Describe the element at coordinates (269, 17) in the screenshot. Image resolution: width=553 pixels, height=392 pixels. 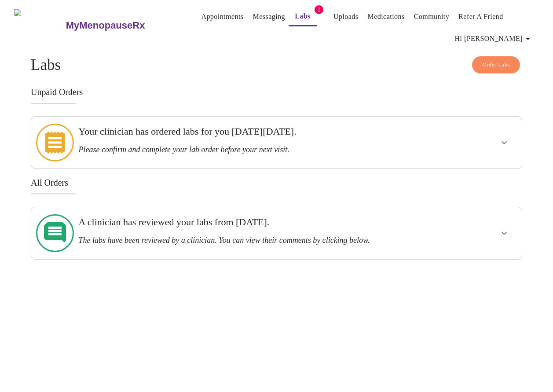
I see `button: Messaging` at that location.